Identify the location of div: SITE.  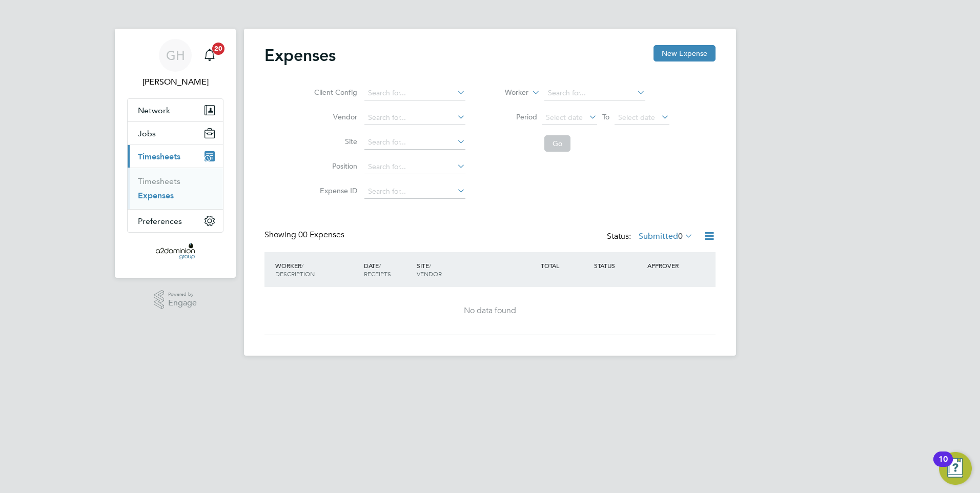
(476, 269).